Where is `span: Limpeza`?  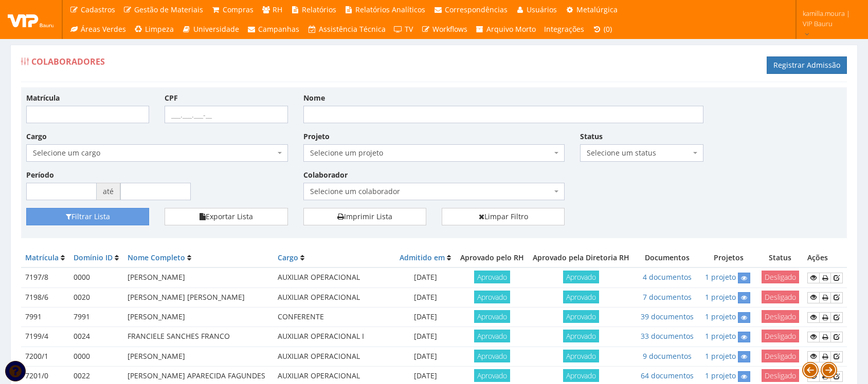
span: Limpeza is located at coordinates (159, 29).